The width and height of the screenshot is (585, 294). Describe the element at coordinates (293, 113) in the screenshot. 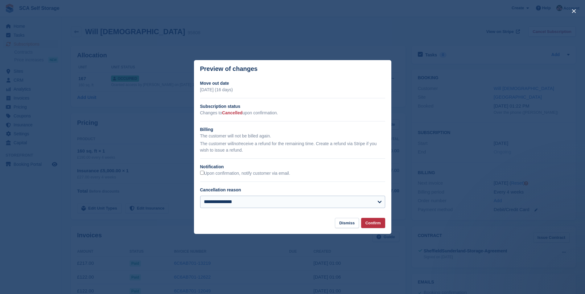

I see `p: Changes to upon confirmation.` at that location.